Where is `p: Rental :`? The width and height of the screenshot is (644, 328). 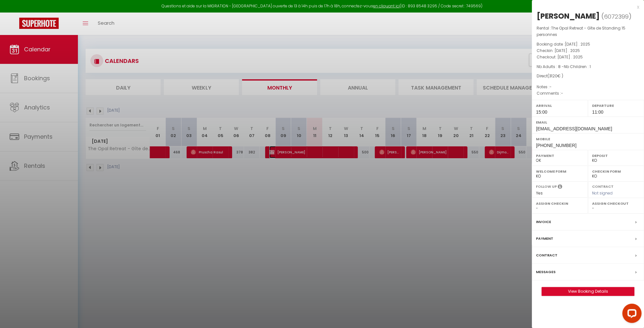 p: Rental : is located at coordinates (588, 31).